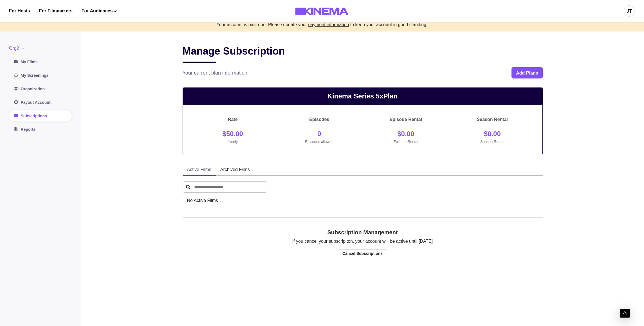 This screenshot has height=326, width=644. I want to click on p: 0, so click(319, 134).